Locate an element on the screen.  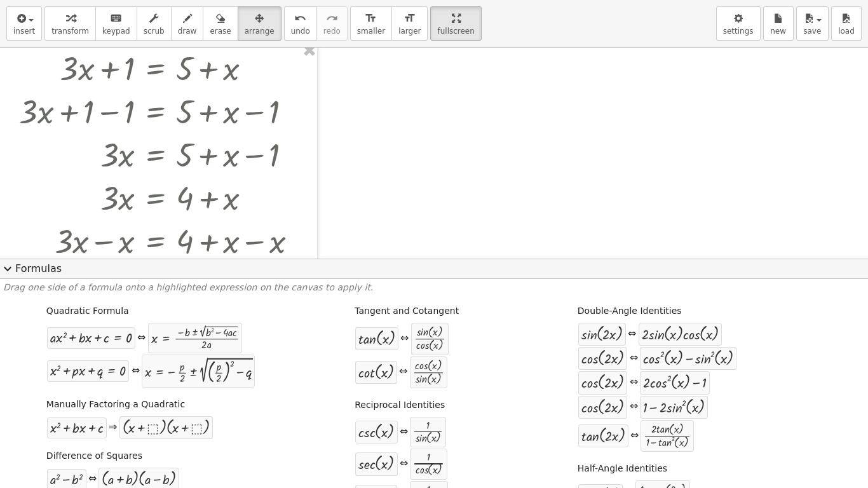
span: larger is located at coordinates (409, 31).